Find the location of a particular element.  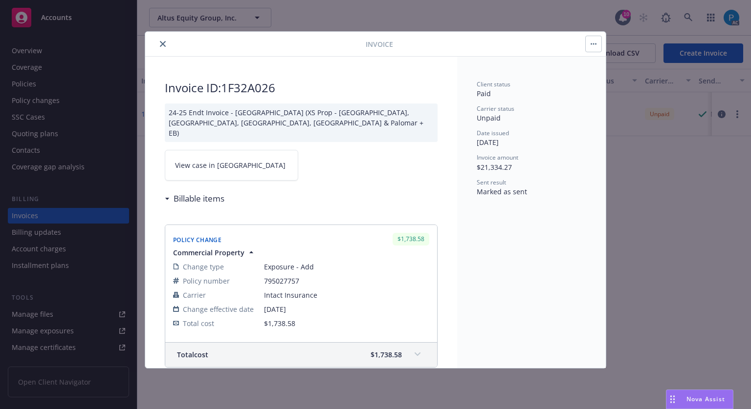

div: Totalcost$1,738.58 is located at coordinates (301, 355).